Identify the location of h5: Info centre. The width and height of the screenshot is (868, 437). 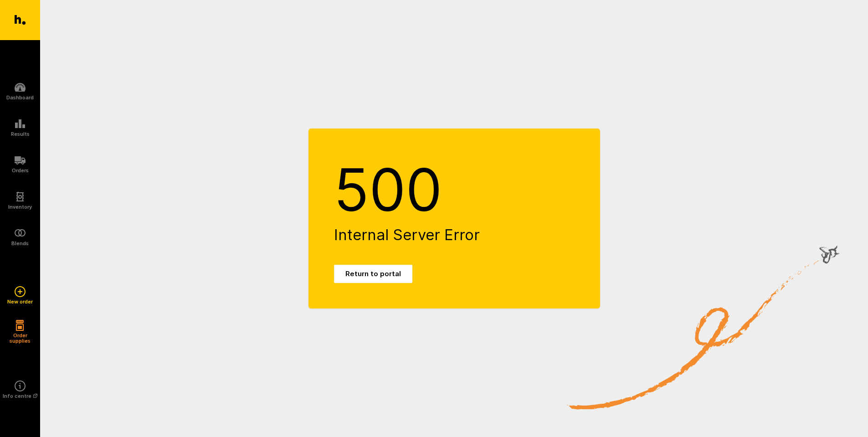
(20, 396).